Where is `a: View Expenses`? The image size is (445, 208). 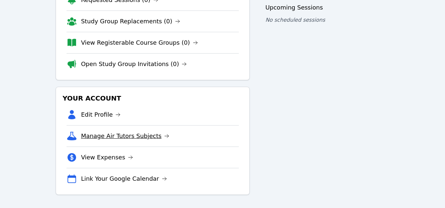 a: View Expenses is located at coordinates (107, 158).